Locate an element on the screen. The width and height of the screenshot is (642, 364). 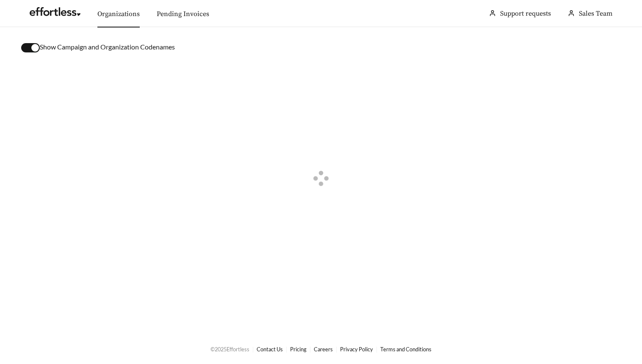
a: Contact Us is located at coordinates (270, 349).